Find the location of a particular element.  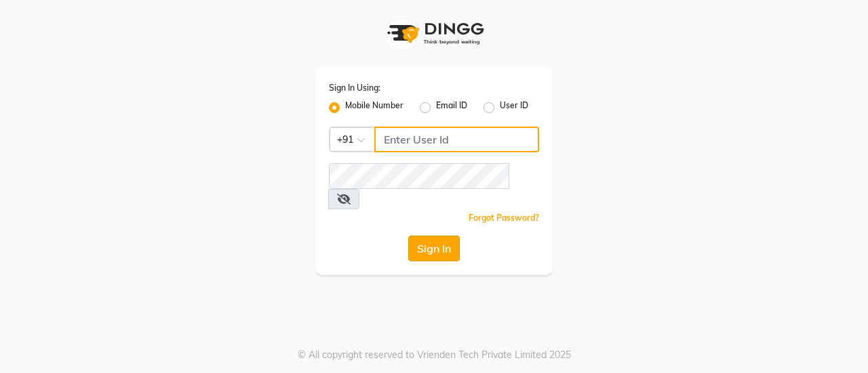

label: Email ID is located at coordinates (452, 108).